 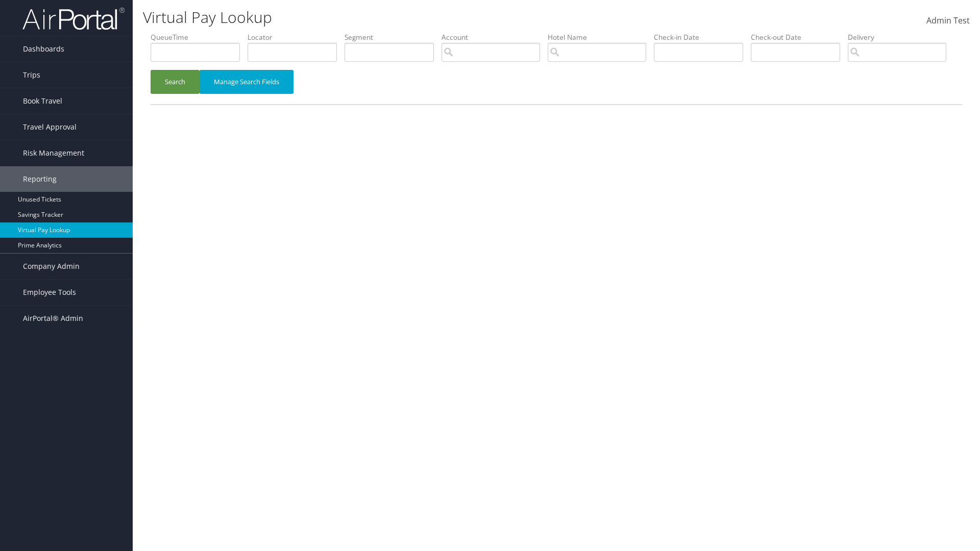 I want to click on span: Admin Test, so click(x=949, y=20).